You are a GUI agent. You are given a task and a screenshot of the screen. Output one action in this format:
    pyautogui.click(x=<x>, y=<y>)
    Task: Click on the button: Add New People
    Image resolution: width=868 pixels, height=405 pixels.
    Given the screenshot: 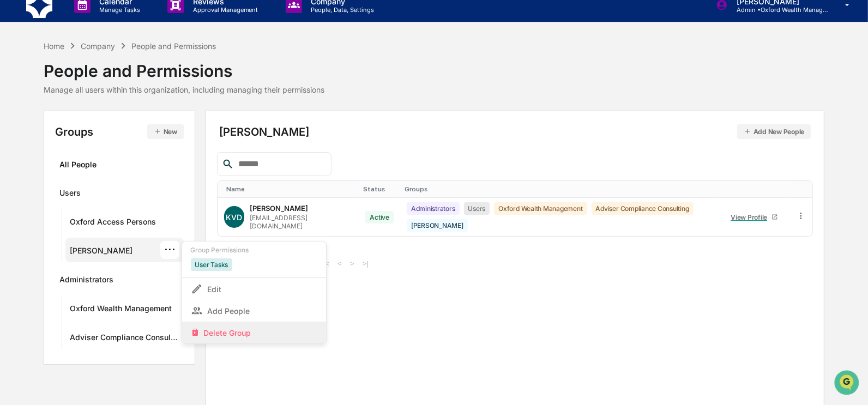 What is the action you would take?
    pyautogui.click(x=774, y=132)
    